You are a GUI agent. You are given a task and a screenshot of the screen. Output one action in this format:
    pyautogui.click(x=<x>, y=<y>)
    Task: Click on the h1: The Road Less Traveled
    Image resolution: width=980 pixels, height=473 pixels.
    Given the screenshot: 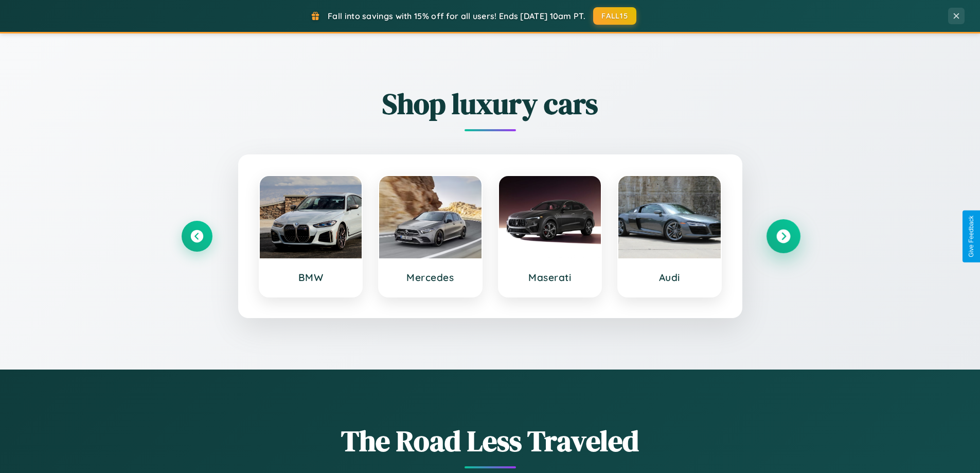 What is the action you would take?
    pyautogui.click(x=490, y=441)
    